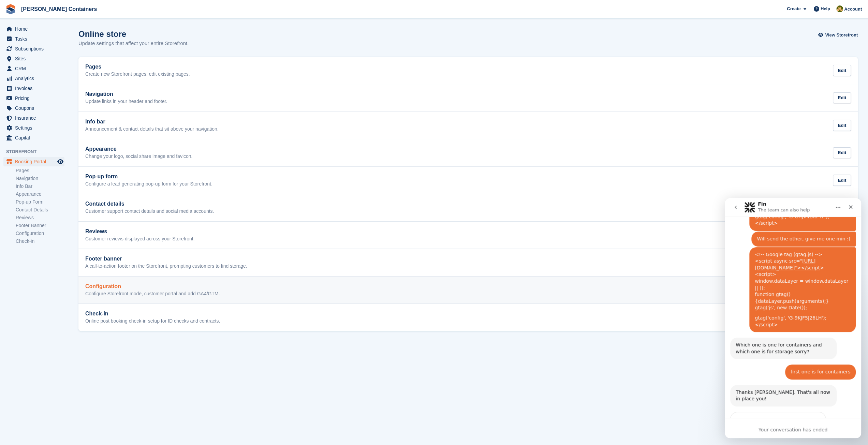 The width and height of the screenshot is (868, 445). What do you see at coordinates (153, 321) in the screenshot?
I see `p: Online post booking check-in setup for ID checks and contracts.` at bounding box center [153, 321].